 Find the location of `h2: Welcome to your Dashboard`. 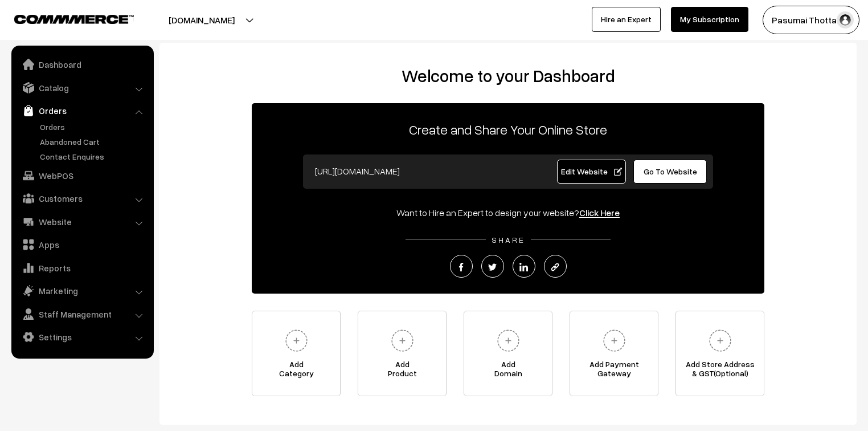

h2: Welcome to your Dashboard is located at coordinates (508, 75).